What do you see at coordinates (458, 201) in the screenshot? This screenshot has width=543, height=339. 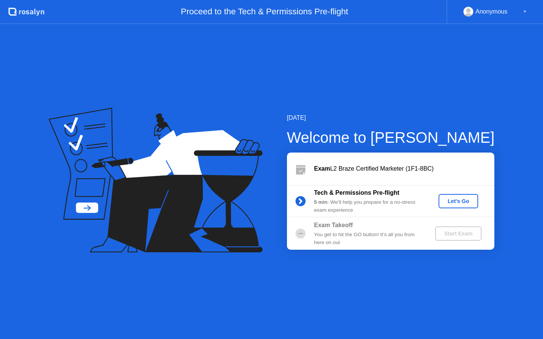 I see `button: Let's Go` at bounding box center [458, 201].